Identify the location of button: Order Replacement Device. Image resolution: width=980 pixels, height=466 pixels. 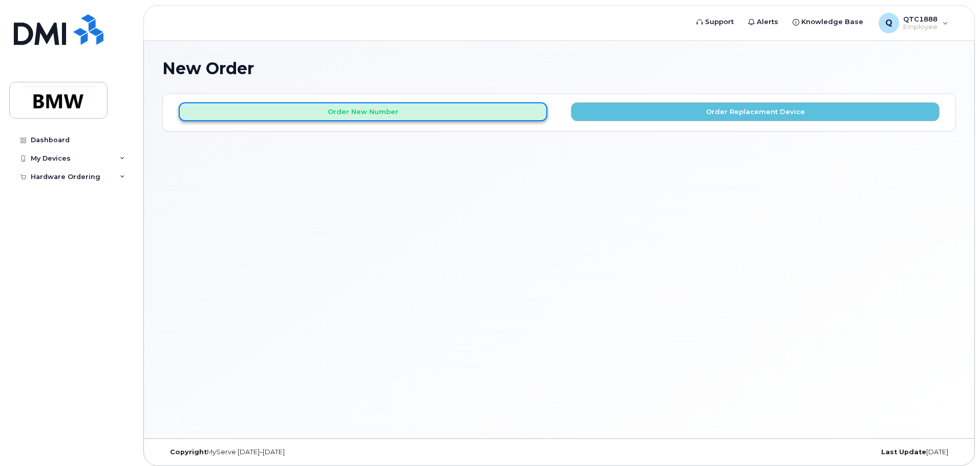
(755, 111).